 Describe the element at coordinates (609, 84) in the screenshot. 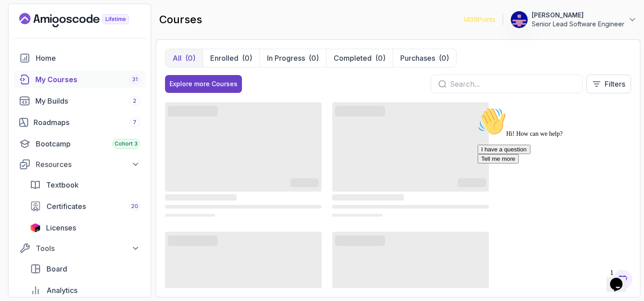

I see `button: Filters` at that location.